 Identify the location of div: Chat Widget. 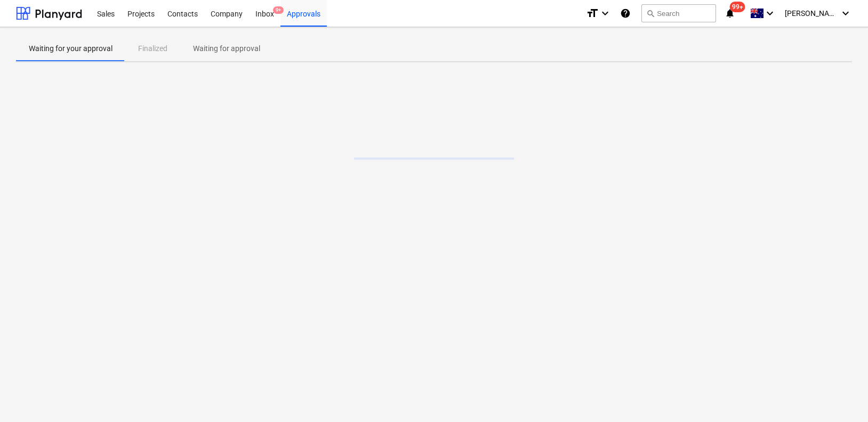
(841, 397).